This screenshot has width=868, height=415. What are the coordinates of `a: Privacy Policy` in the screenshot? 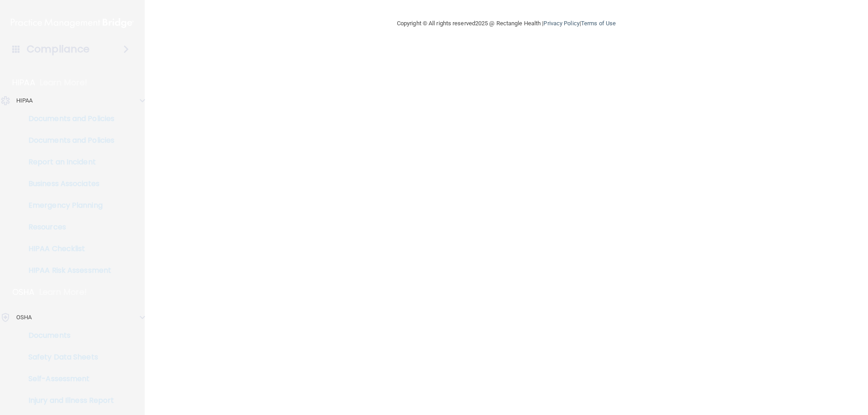 It's located at (561, 23).